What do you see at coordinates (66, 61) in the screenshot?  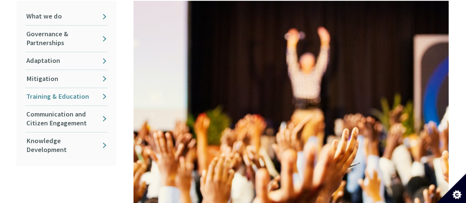 I see `a: Adaptation` at bounding box center [66, 61].